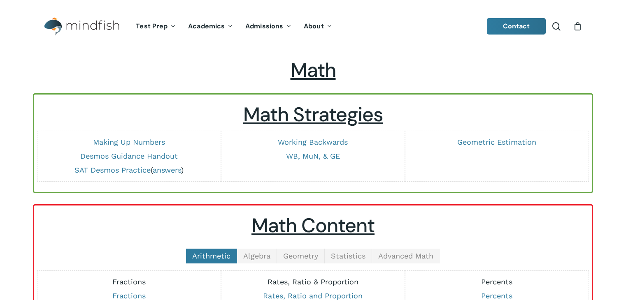  Describe the element at coordinates (129, 156) in the screenshot. I see `a: Desmos Guidance Handout` at that location.